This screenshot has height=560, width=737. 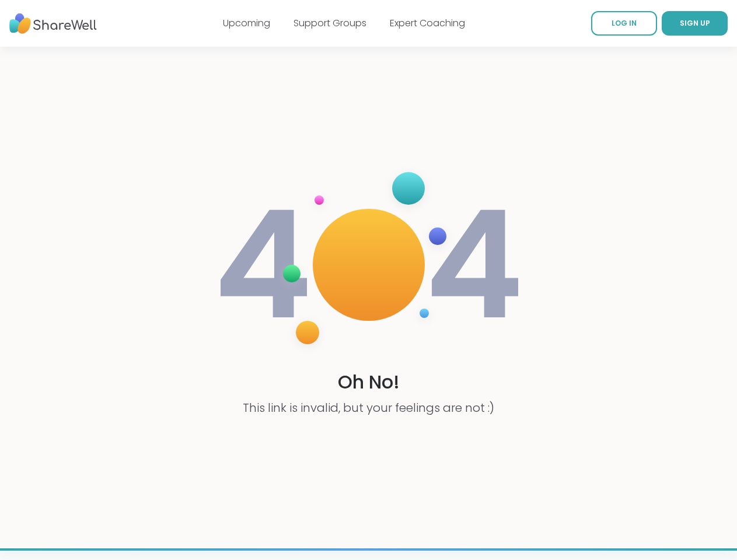 I want to click on span: SIGN UP, so click(x=696, y=23).